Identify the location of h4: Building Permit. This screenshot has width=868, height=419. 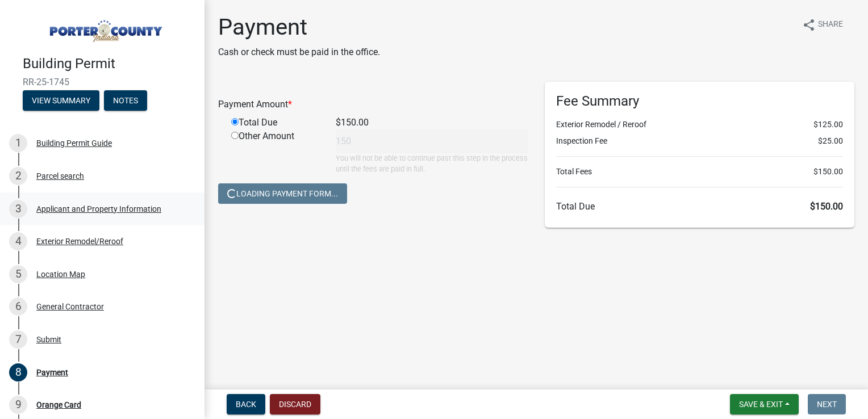
(109, 64).